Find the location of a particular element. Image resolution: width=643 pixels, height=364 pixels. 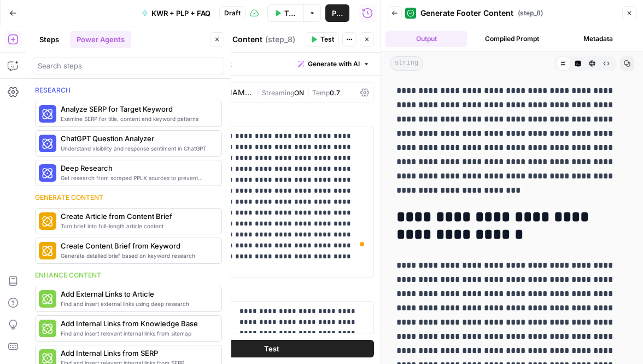

button: Steps is located at coordinates (50, 39).